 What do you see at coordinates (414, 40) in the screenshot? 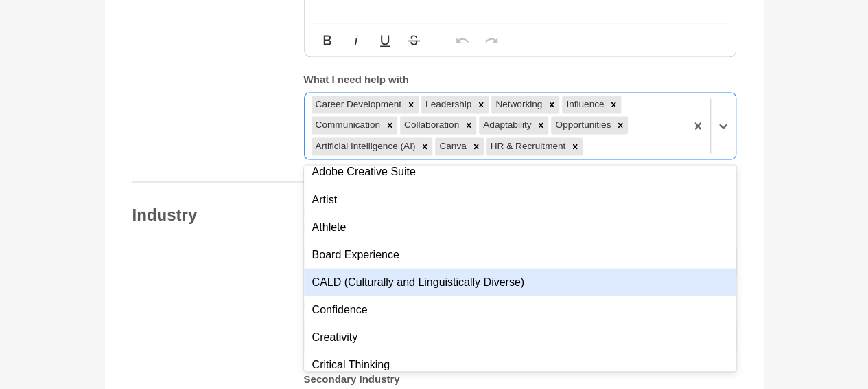
I see `button: Strikethrough (Ctrl+S)` at bounding box center [414, 40].